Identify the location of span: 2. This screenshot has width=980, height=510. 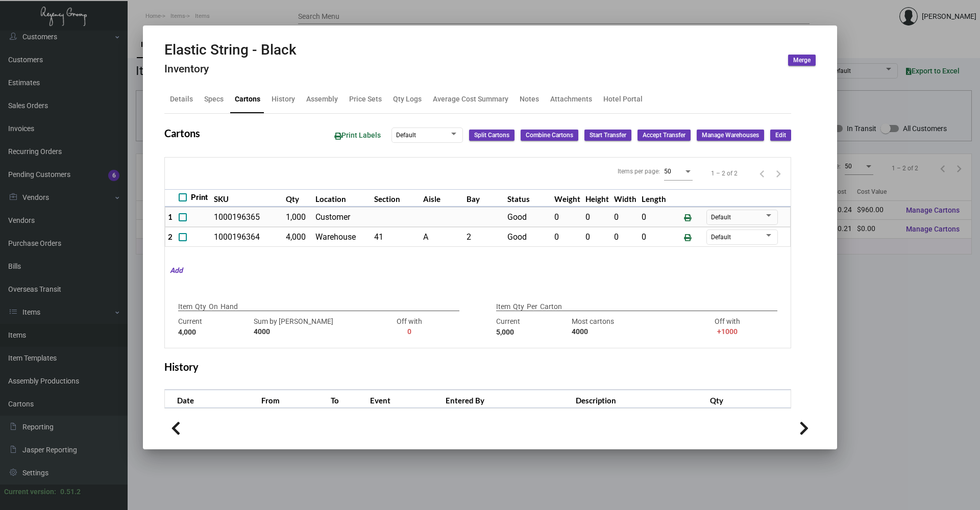
(170, 236).